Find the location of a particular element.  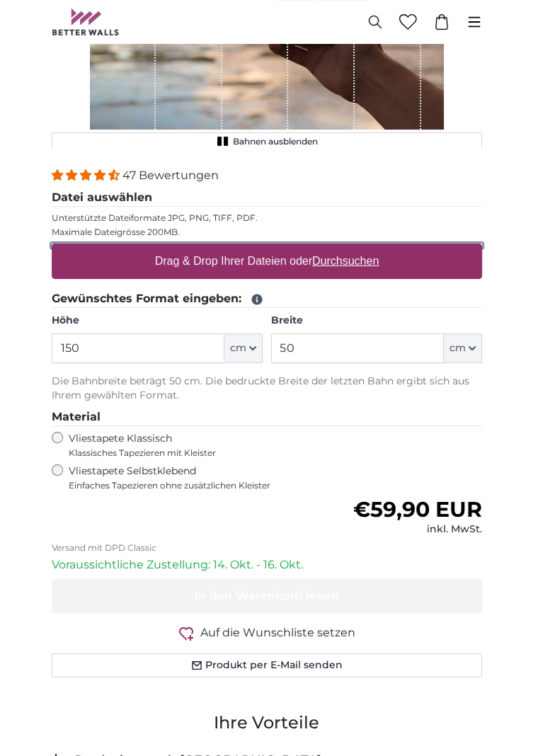

div: inkl. MwSt. is located at coordinates (418, 529).